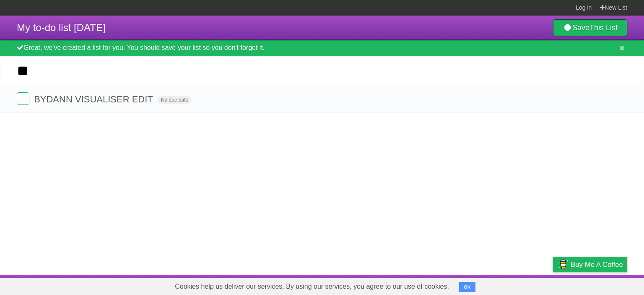  What do you see at coordinates (603, 27) in the screenshot?
I see `b: This List` at bounding box center [603, 27].